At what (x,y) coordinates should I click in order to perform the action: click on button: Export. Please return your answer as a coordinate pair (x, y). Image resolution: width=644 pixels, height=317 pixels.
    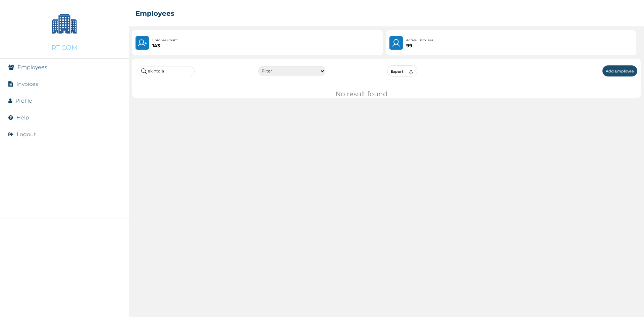
    Looking at the image, I should click on (402, 71).